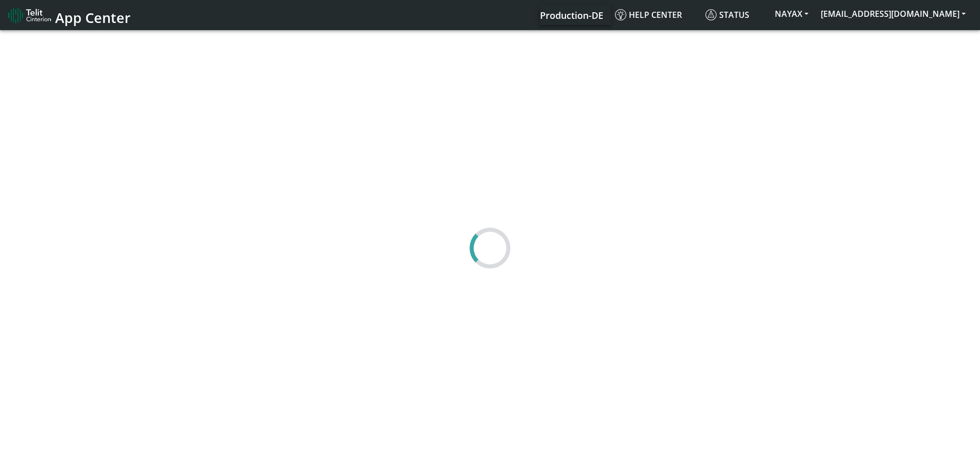 Image resolution: width=980 pixels, height=465 pixels. What do you see at coordinates (727, 15) in the screenshot?
I see `span: Status` at bounding box center [727, 15].